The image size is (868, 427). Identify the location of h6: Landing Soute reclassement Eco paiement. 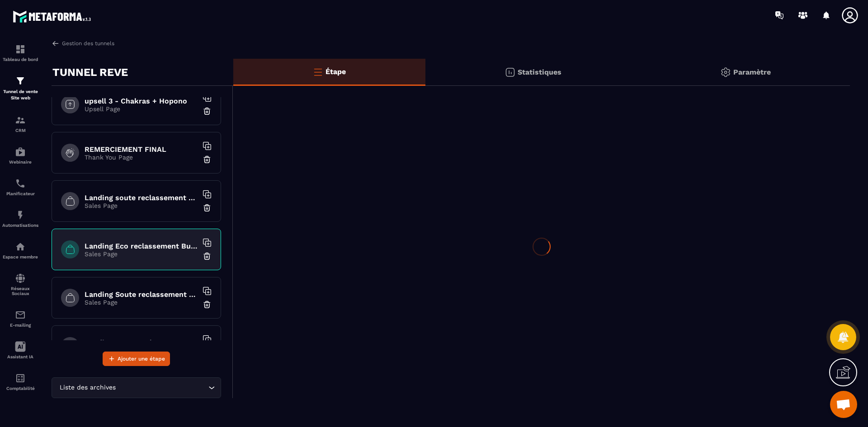
(141, 294).